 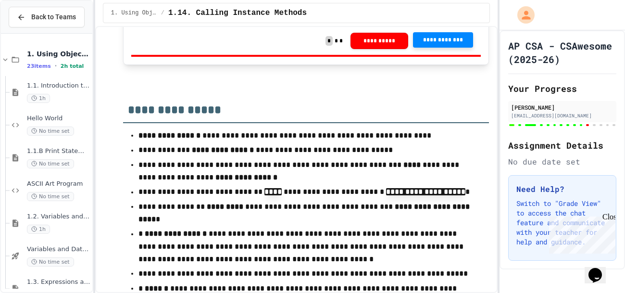 I want to click on p: Switch to "Grade View" to access the chat feature and communicate with your teacher for help and ..., so click(x=562, y=223).